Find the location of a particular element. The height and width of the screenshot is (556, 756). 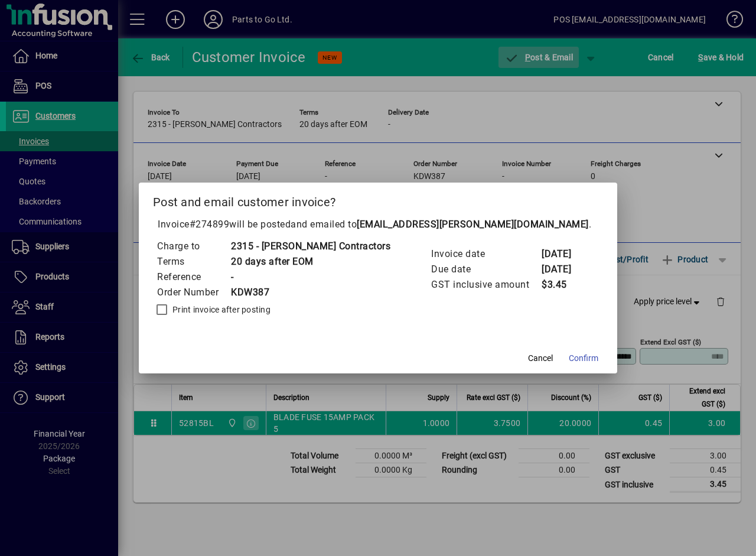

span: Cancel is located at coordinates (541, 358).